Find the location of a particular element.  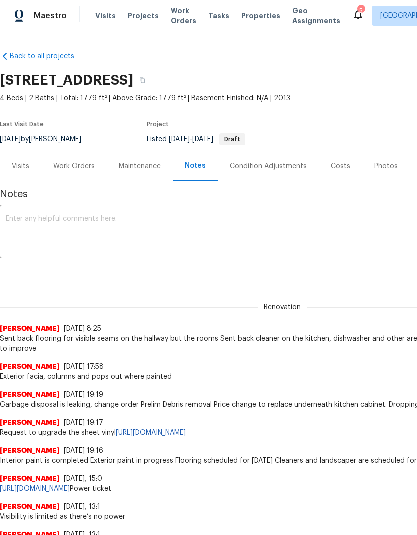

div: Work Orders is located at coordinates (74, 166).